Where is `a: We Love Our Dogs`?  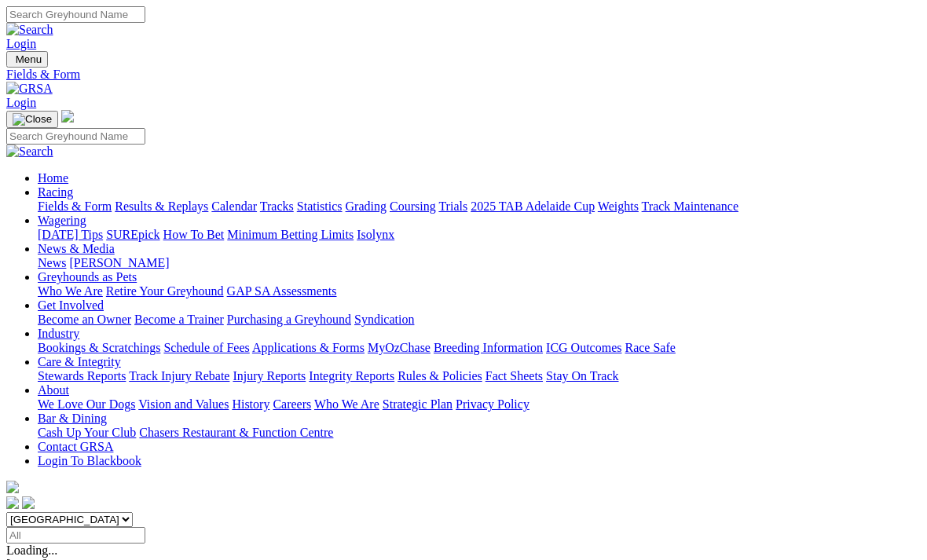 a: We Love Our Dogs is located at coordinates (87, 404).